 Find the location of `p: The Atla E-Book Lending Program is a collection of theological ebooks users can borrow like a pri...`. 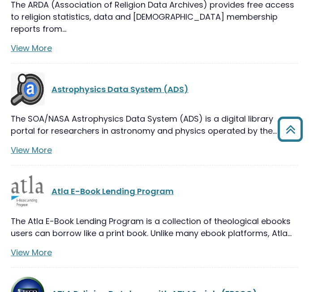

p: The Atla E-Book Lending Program is a collection of theological ebooks users can borrow like a pri... is located at coordinates (154, 227).